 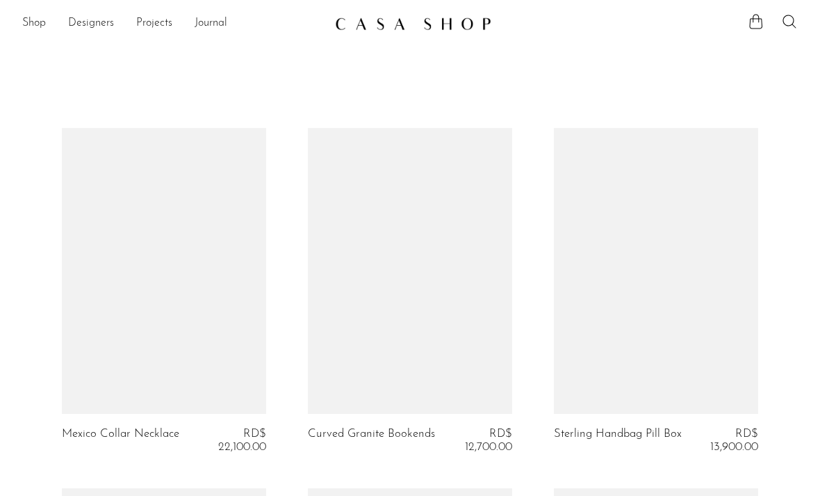 What do you see at coordinates (489, 439) in the screenshot?
I see `span: RD$ 12,700.00` at bounding box center [489, 439].